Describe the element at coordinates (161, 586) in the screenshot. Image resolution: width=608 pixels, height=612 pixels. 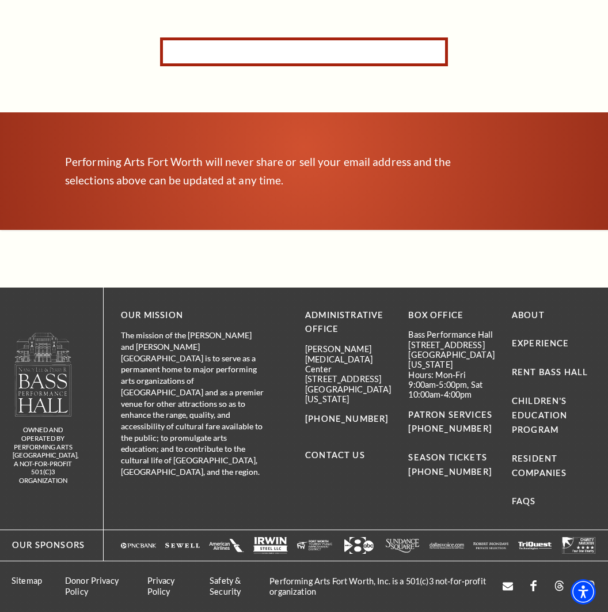
I see `a: Privacy Policy` at that location.